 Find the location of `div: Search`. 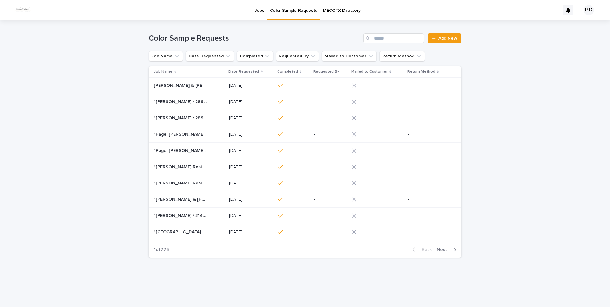

div: Search is located at coordinates (394, 38).